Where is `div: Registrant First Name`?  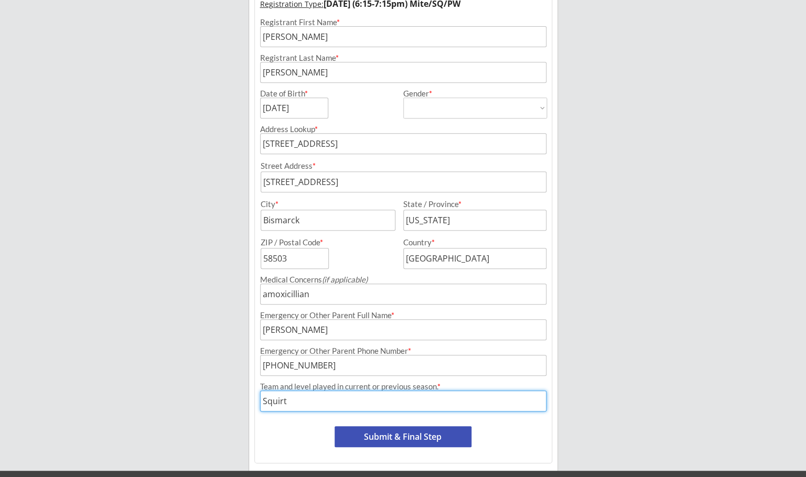 div: Registrant First Name is located at coordinates (403, 22).